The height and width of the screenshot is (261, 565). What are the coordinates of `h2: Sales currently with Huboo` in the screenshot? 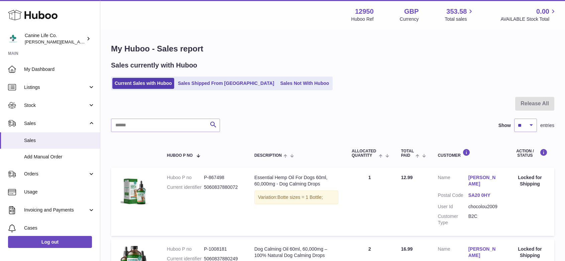 It's located at (154, 65).